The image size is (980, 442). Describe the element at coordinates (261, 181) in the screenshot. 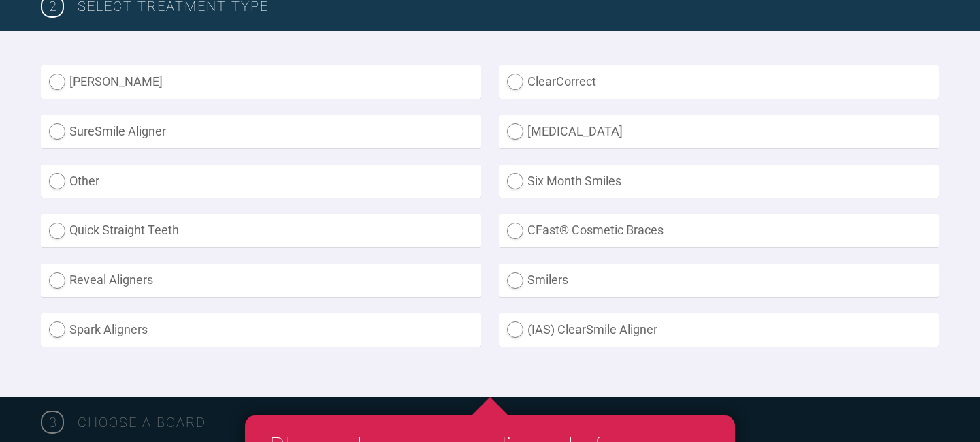

I see `label: Other` at that location.